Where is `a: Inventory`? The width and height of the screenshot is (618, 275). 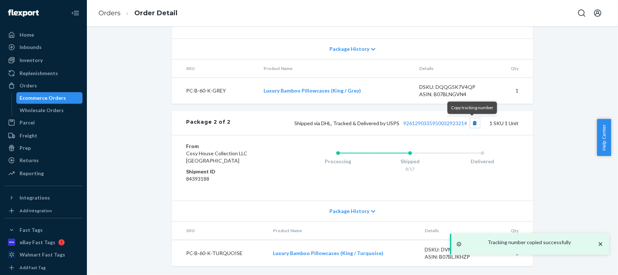
a: Inventory is located at coordinates (43, 60).